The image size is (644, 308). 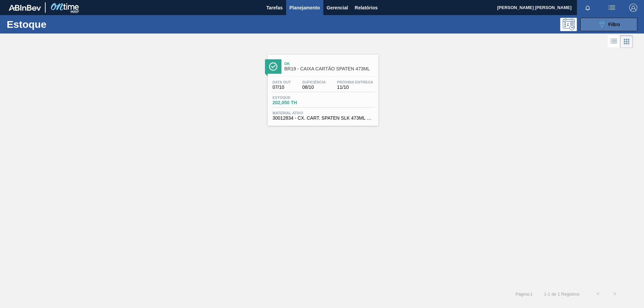 I want to click on img: TNhmsLtSVTkK8tSr43FrP2fwEKptu5GPRR3wAAAABJRU5ErkJggg==, so click(x=25, y=8).